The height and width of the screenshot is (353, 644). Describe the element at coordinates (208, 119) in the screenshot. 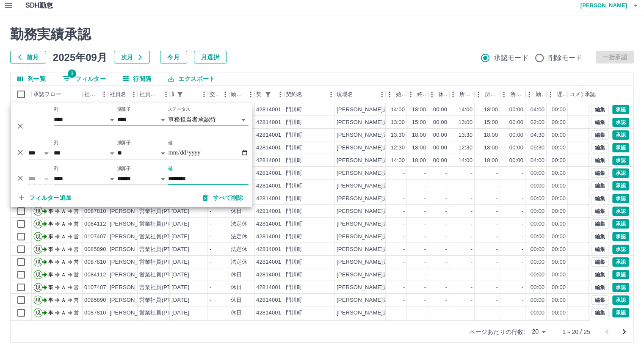

I see `div: 事務担当者承認待` at that location.